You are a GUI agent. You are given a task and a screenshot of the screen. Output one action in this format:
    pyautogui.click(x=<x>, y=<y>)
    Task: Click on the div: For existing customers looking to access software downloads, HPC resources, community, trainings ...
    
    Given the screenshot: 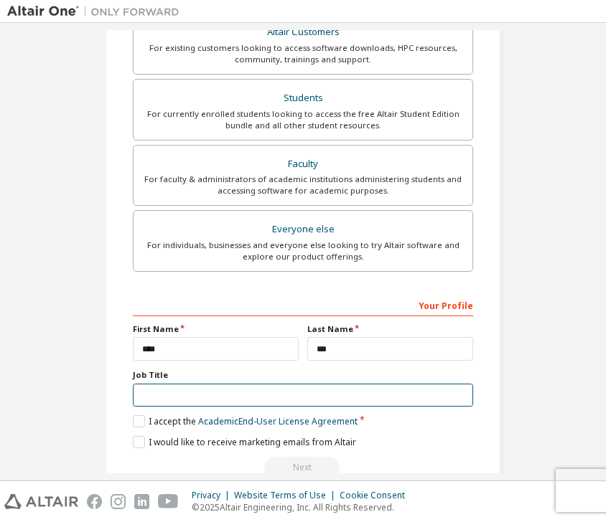 What is the action you would take?
    pyautogui.click(x=303, y=54)
    